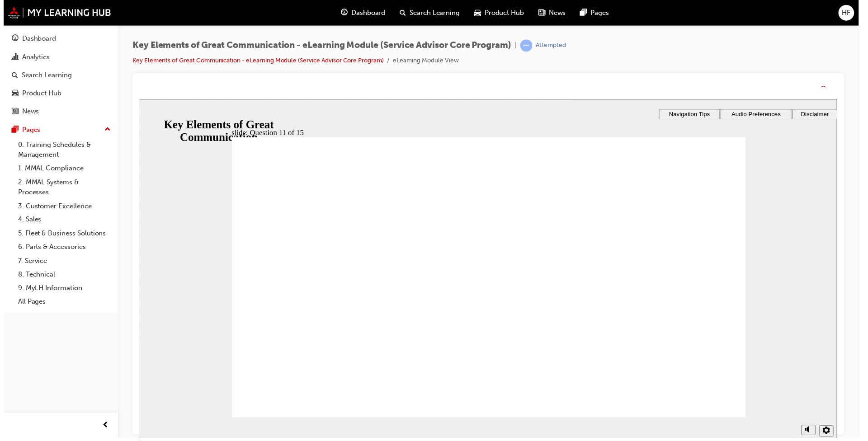  What do you see at coordinates (527, 45) in the screenshot?
I see `span: learningRecordVerb_ATTEMPT-icon` at bounding box center [527, 45].